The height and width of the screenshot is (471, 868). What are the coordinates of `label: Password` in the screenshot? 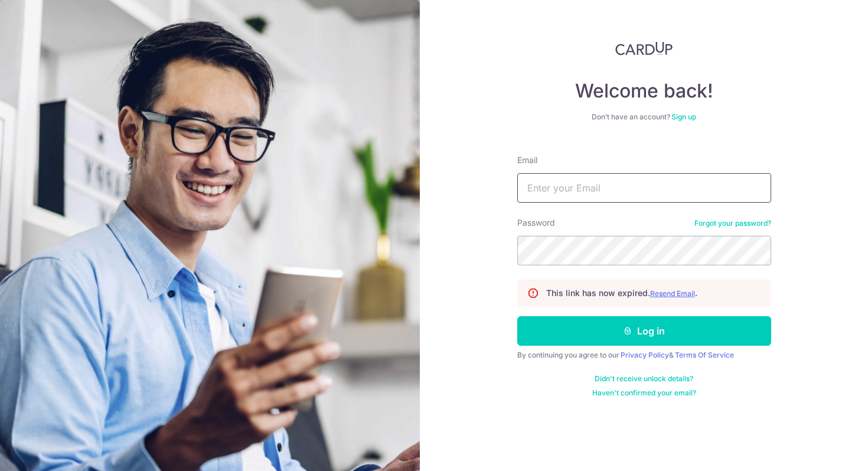 It's located at (537, 223).